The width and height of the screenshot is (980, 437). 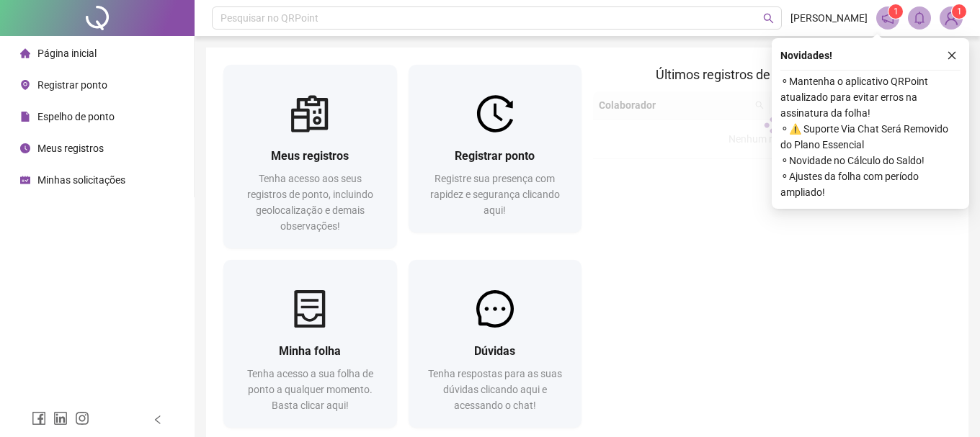 I want to click on span: Espelho de ponto, so click(x=76, y=116).